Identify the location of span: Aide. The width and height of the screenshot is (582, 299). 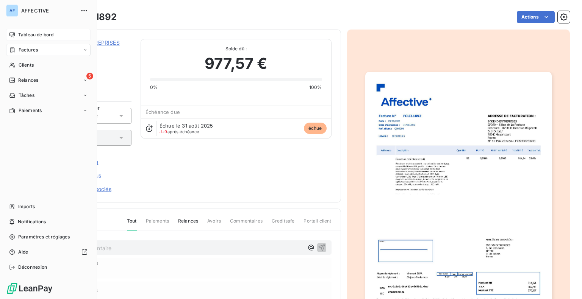
(23, 252).